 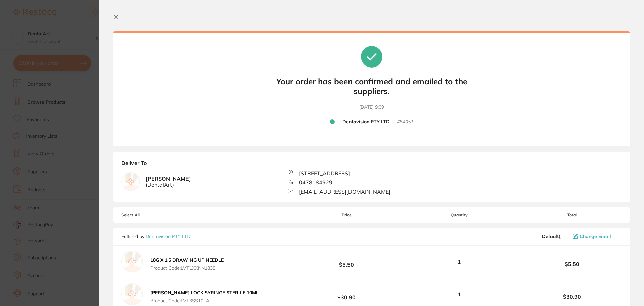 What do you see at coordinates (187, 264) in the screenshot?
I see `button: 18G X 1.5 DRAWING UP NEEDLE Product Code:LVT1XXNN1838` at bounding box center [187, 264].